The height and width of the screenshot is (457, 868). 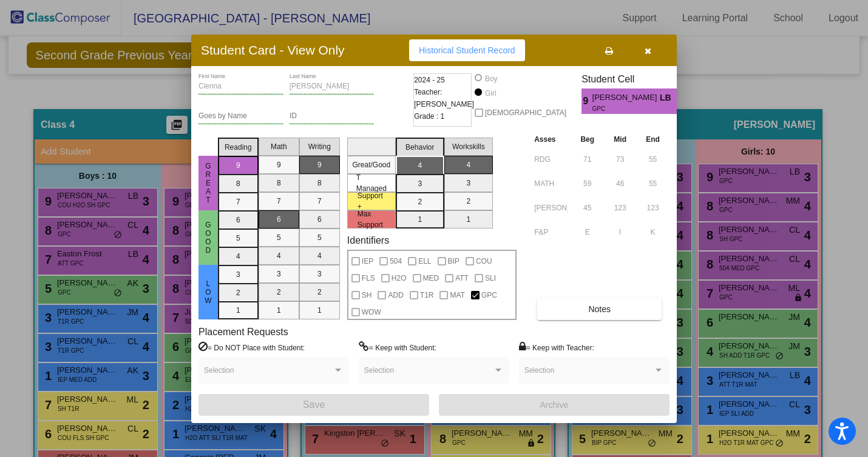 What do you see at coordinates (586, 101) in the screenshot?
I see `span: 9` at bounding box center [586, 101].